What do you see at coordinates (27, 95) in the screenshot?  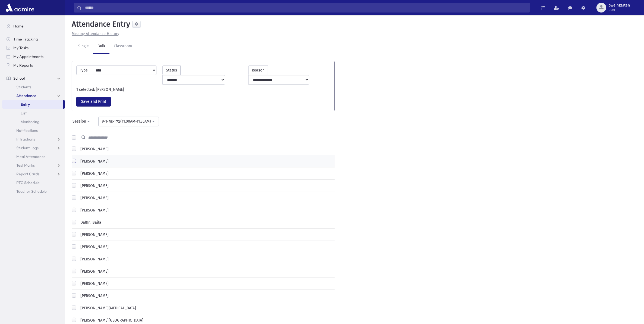 I see `span: Attendance` at bounding box center [27, 95].